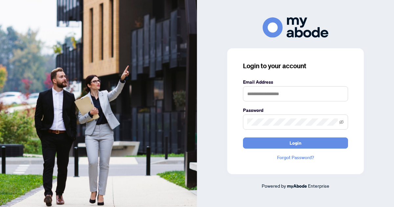  I want to click on span: Enterprise, so click(319, 186).